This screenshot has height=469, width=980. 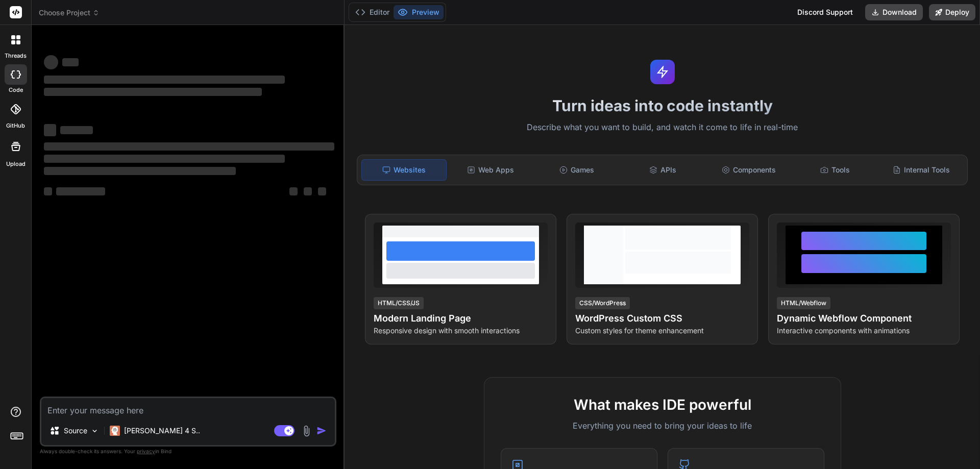 What do you see at coordinates (16, 164) in the screenshot?
I see `label: Upload` at bounding box center [16, 164].